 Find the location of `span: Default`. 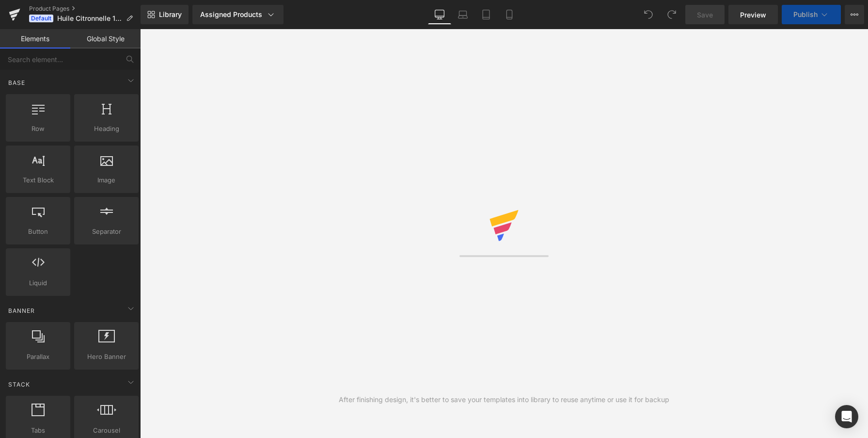

span: Default is located at coordinates (41, 18).